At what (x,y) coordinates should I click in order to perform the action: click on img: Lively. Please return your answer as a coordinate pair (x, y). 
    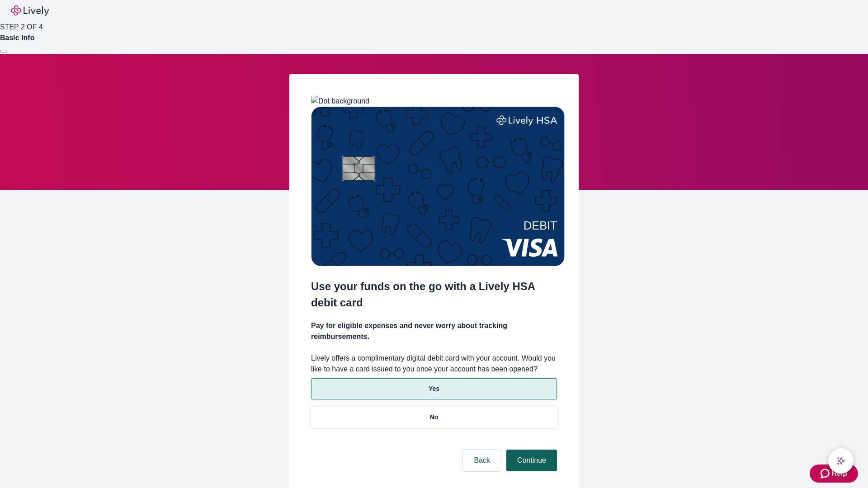
    Looking at the image, I should click on (30, 11).